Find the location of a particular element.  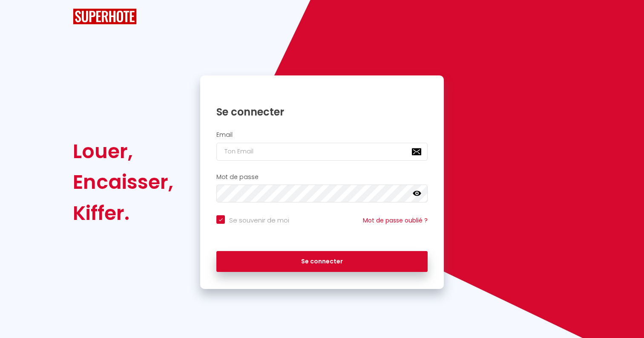

div: Encaisser, is located at coordinates (123, 182).